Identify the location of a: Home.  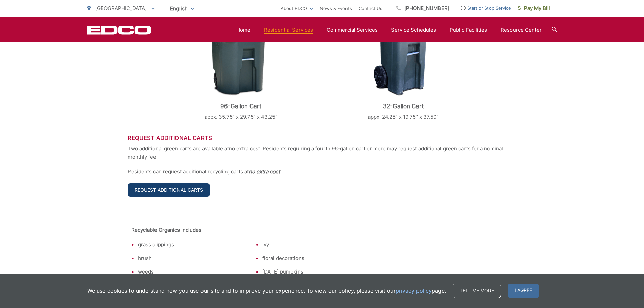
(244, 30).